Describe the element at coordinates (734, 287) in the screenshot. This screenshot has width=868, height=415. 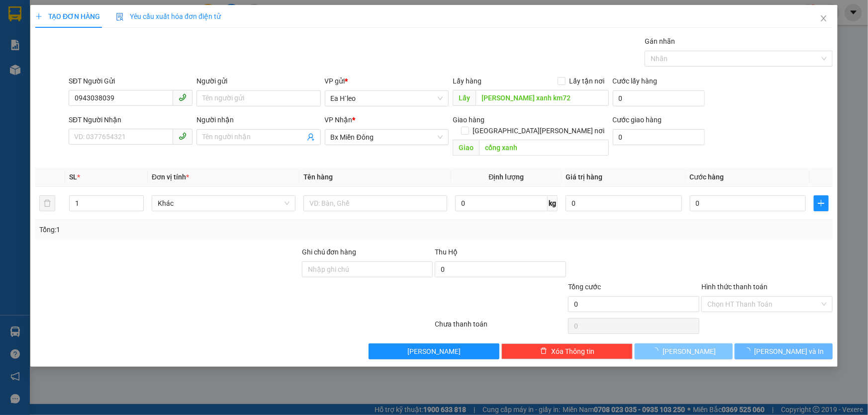
I see `label: Hình thức thanh toán` at that location.